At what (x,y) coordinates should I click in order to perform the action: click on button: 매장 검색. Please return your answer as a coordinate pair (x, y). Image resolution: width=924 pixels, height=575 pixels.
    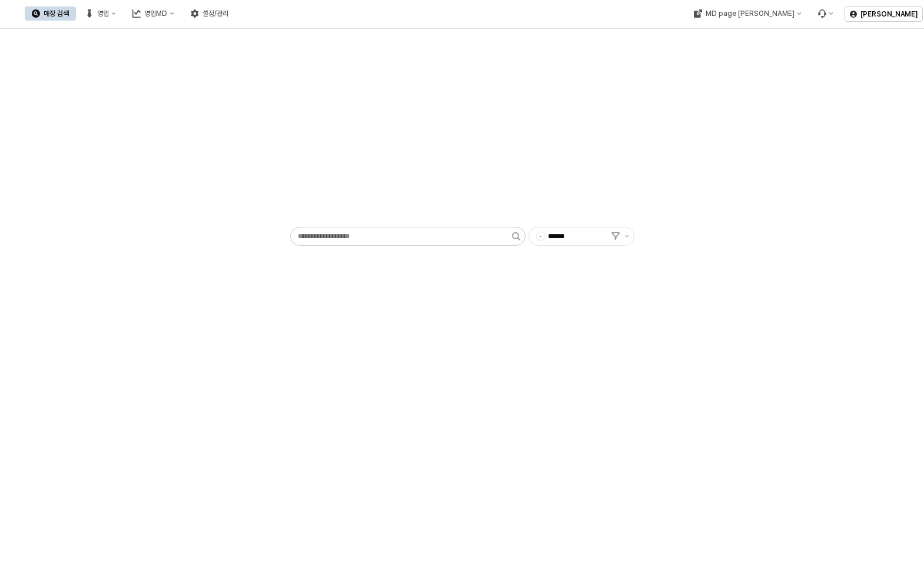
    Looking at the image, I should click on (50, 13).